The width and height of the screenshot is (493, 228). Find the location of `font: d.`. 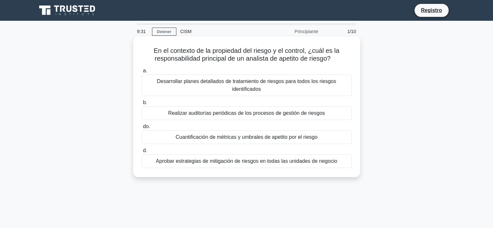

font: d. is located at coordinates (145, 150).